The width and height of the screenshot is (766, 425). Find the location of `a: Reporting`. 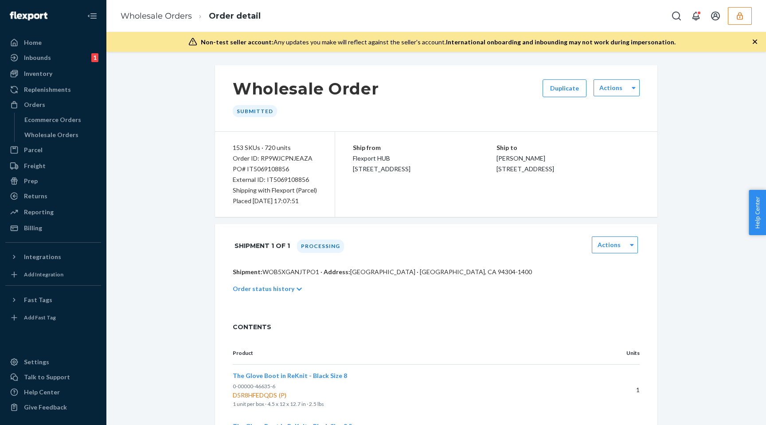

a: Reporting is located at coordinates (53, 212).